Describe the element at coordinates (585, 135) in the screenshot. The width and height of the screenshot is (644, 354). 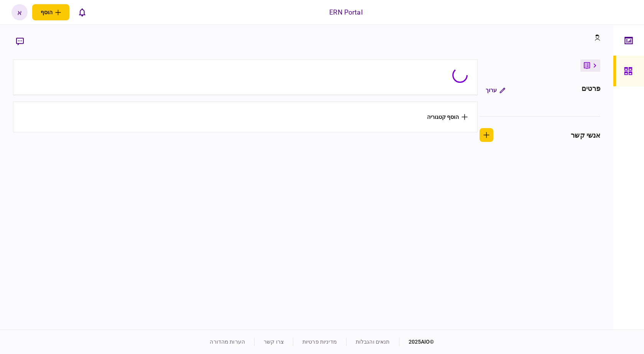
I see `div: אנשי קשר` at that location.